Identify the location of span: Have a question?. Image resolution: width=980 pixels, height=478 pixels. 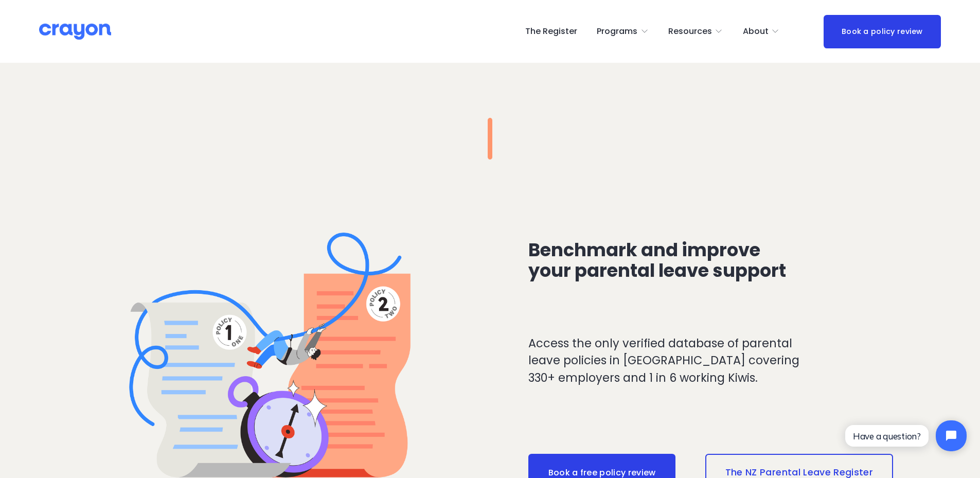
(51, 25).